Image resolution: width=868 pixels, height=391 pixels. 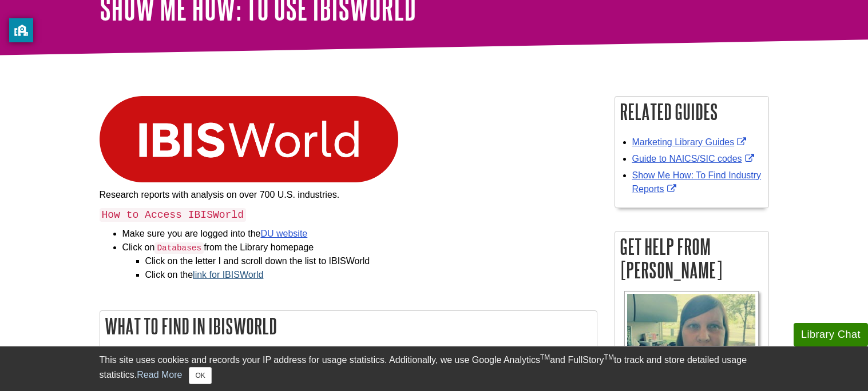 I want to click on a: link for IBISWorld, so click(x=228, y=275).